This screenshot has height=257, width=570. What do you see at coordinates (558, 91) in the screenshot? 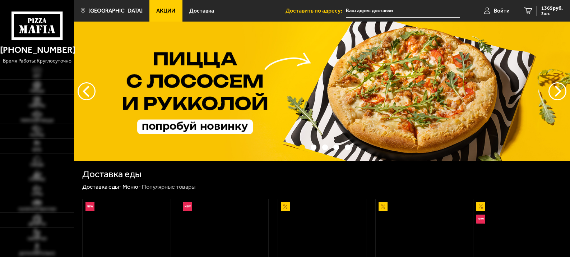
I see `button: предыдущий` at bounding box center [558, 91].